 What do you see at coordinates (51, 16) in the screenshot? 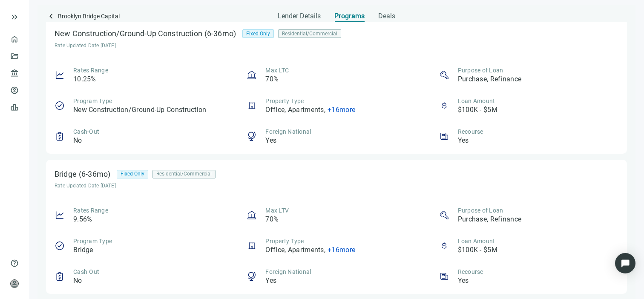
I see `a: keyboard_arrow_left` at bounding box center [51, 16].